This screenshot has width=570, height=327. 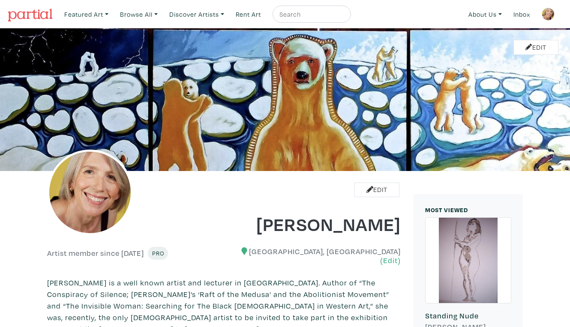 What do you see at coordinates (248, 14) in the screenshot?
I see `a: Rent Art` at bounding box center [248, 14].